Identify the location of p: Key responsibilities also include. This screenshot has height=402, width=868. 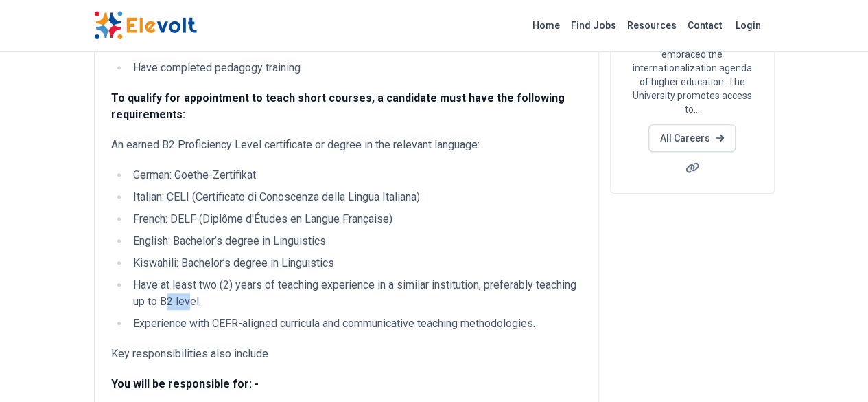
(346, 353).